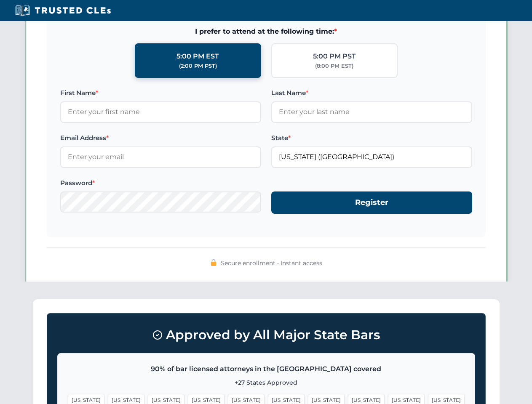  Describe the element at coordinates (160, 183) in the screenshot. I see `label: Password` at that location.